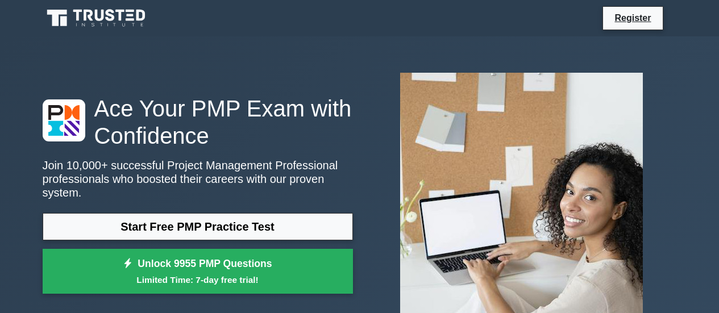 The height and width of the screenshot is (313, 719). What do you see at coordinates (198, 227) in the screenshot?
I see `a: Start Free PMP Practice Test` at bounding box center [198, 227].